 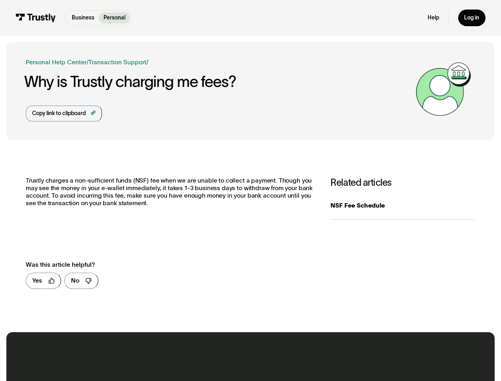 What do you see at coordinates (114, 18) in the screenshot?
I see `p: Personal` at bounding box center [114, 18].